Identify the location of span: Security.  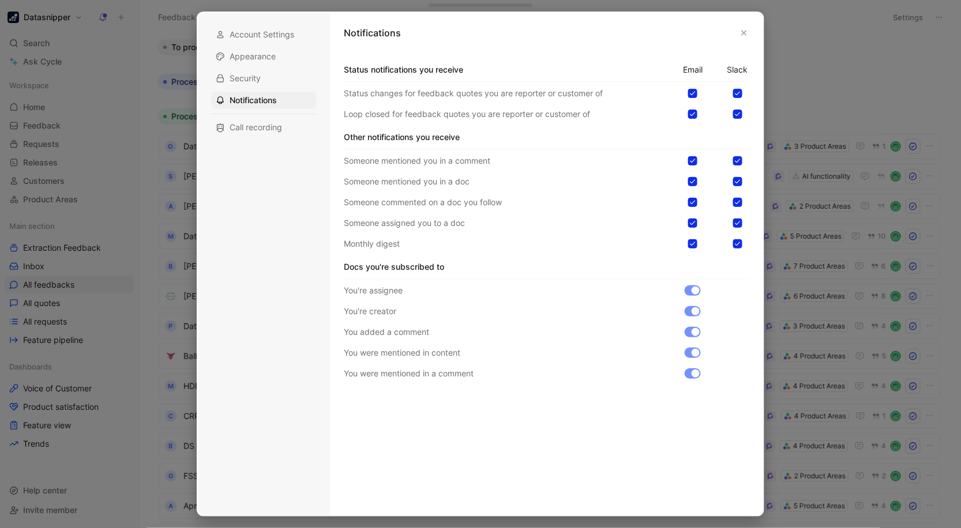
(245, 78).